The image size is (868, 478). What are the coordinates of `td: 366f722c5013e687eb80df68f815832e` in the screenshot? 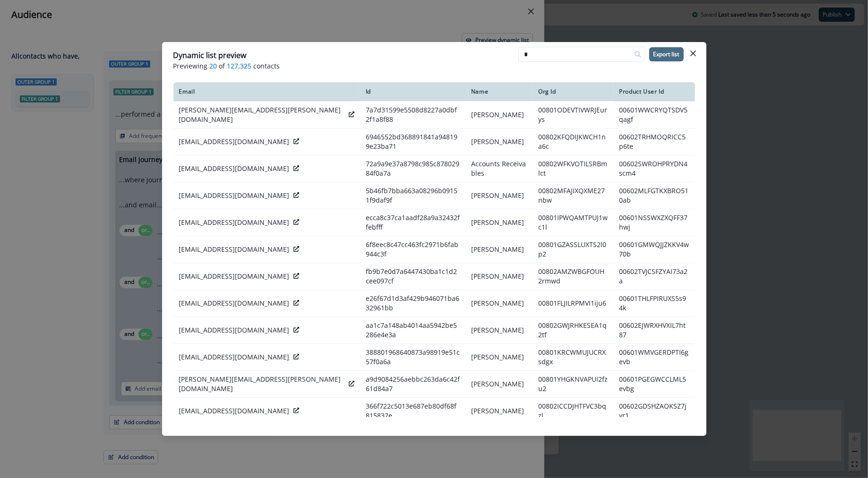 It's located at (413, 410).